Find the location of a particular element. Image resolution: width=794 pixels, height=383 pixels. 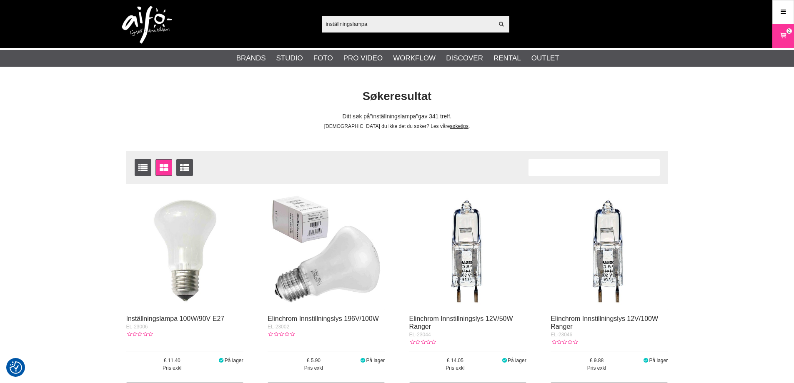

span: EL-23046 is located at coordinates (561, 335).